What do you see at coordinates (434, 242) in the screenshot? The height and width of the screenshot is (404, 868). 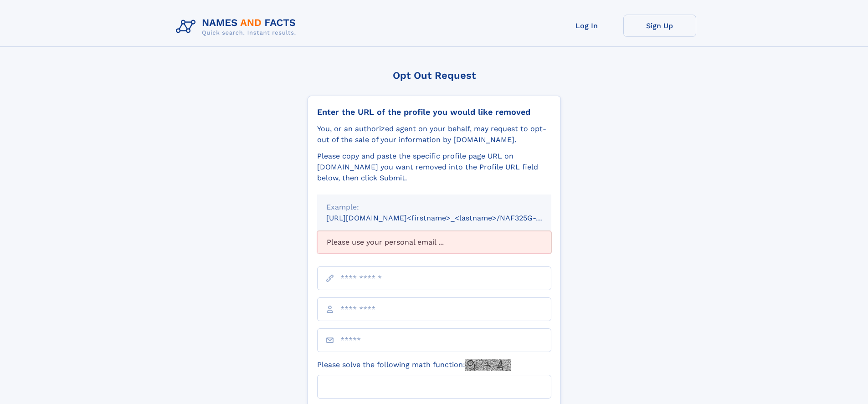 I see `div: Please use your personal email ...` at bounding box center [434, 242].